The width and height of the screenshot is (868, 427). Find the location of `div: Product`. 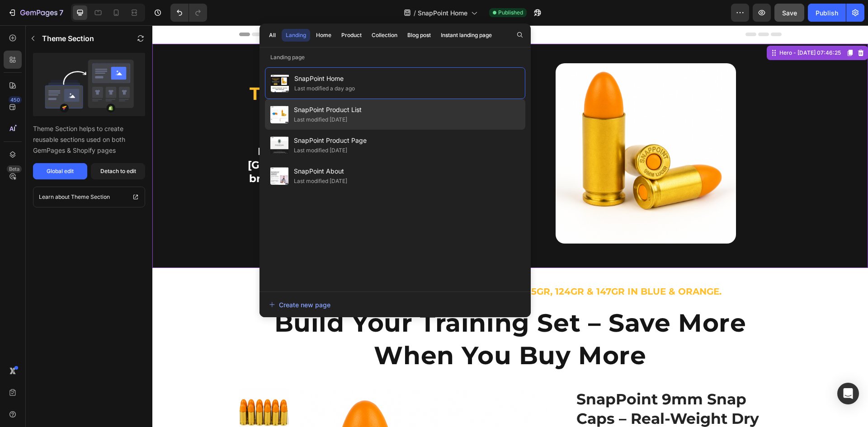

div: Product is located at coordinates (351, 35).